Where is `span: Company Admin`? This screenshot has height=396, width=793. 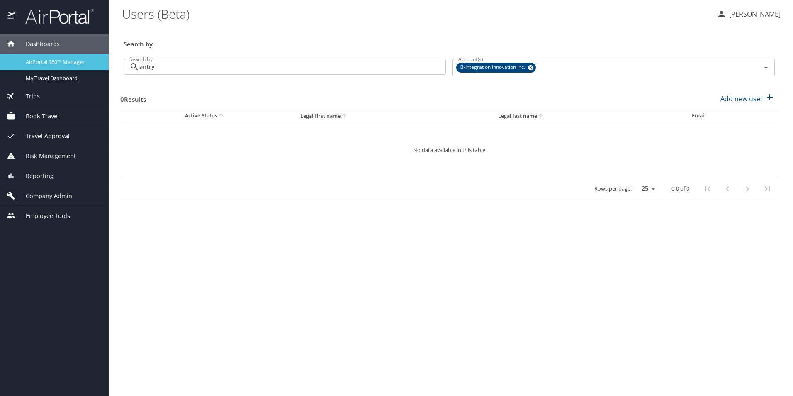 span: Company Admin is located at coordinates (44, 196).